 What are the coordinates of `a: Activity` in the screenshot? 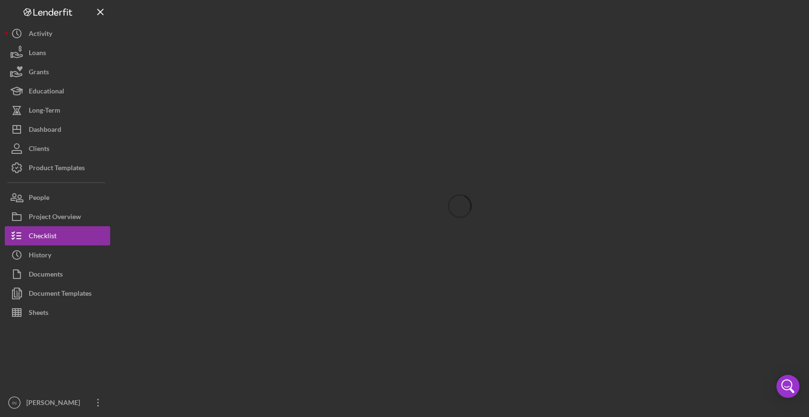 It's located at (57, 34).